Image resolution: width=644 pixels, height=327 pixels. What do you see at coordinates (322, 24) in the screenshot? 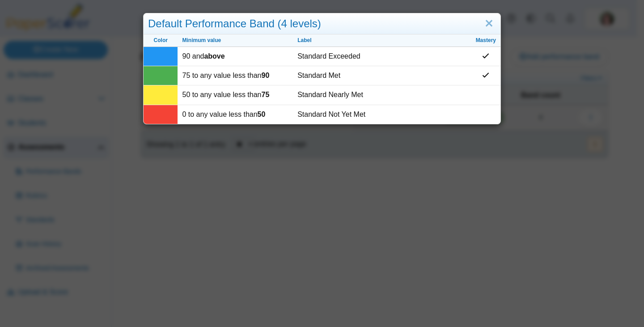
I see `div: Default Performance Band (4 levels)` at bounding box center [322, 24].